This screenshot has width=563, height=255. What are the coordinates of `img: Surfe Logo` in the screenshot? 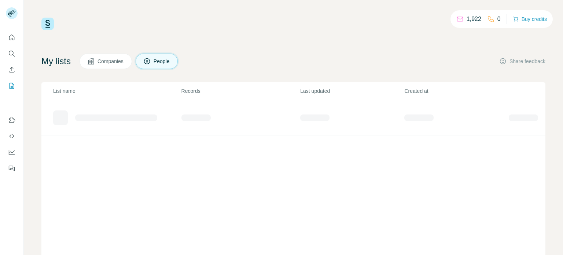 It's located at (48, 24).